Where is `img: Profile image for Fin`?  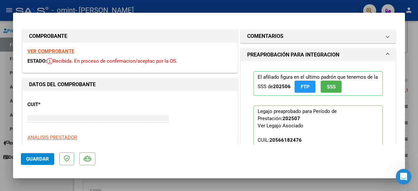
img: Profile image for Fin is located at coordinates (24, 9).